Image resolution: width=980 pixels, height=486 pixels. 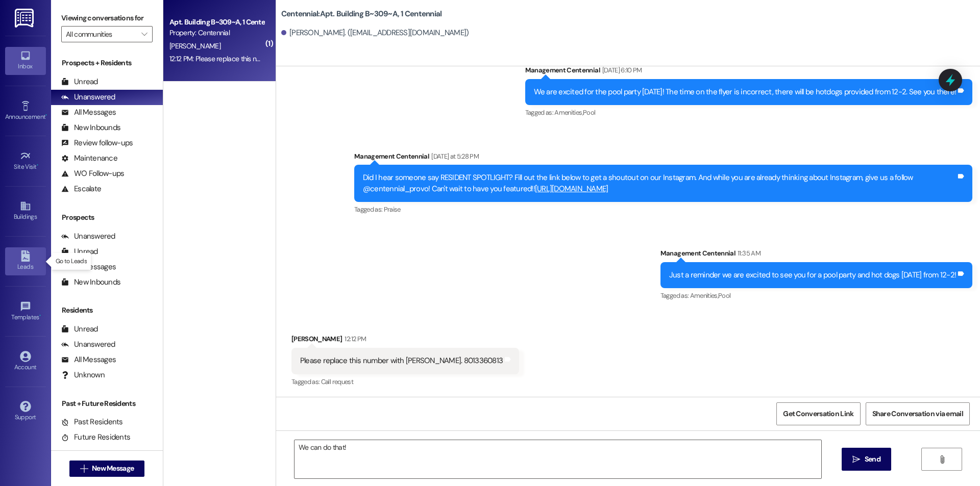 I want to click on div: 12:12 PM, so click(x=354, y=339).